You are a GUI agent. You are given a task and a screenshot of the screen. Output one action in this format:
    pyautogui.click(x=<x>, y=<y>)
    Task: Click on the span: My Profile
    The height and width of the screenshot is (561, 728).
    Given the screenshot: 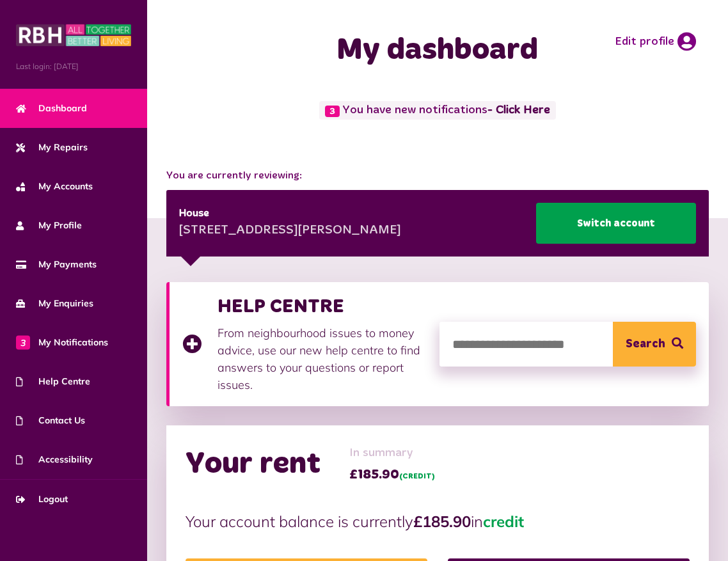 What is the action you would take?
    pyautogui.click(x=48, y=225)
    